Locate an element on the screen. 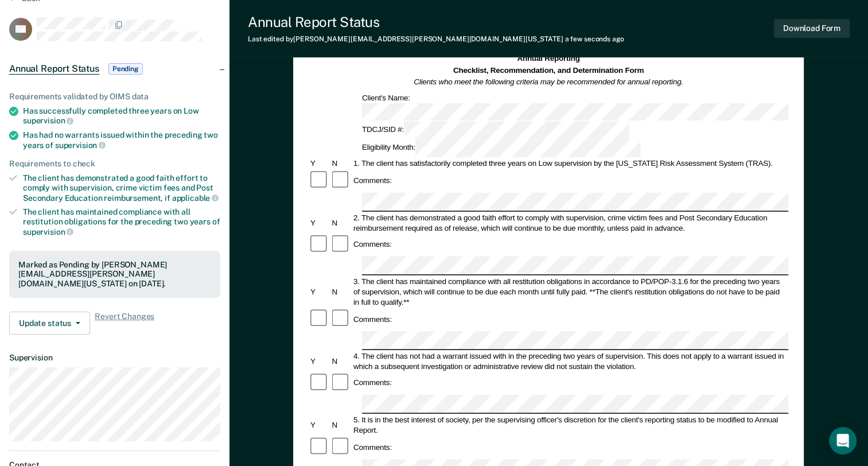 The width and height of the screenshot is (868, 466). div: 3. The client has maintained compliance with all restitution obligations in accordance to PD/POP-... is located at coordinates (569, 292).